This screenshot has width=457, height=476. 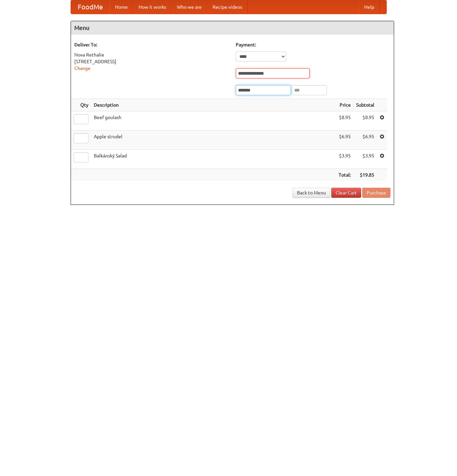 What do you see at coordinates (232, 28) in the screenshot?
I see `h4: Menu` at bounding box center [232, 28].